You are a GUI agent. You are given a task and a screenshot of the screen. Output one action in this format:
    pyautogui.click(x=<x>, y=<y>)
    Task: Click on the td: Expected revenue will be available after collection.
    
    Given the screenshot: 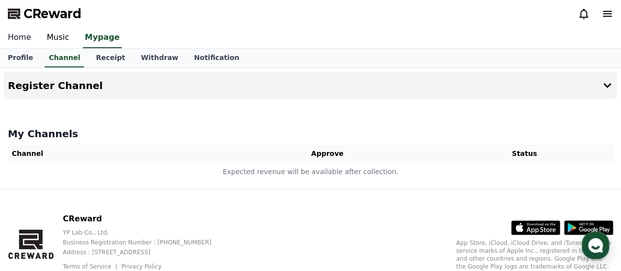 What is the action you would take?
    pyautogui.click(x=310, y=171)
    